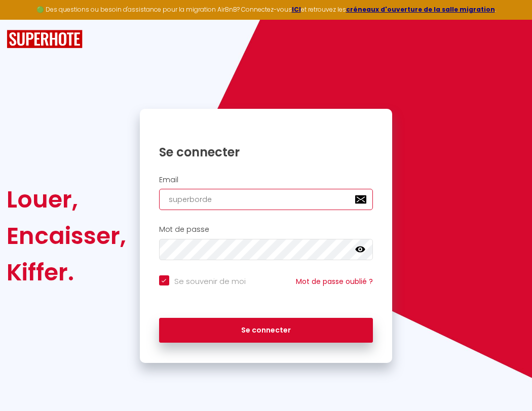 The width and height of the screenshot is (532, 411). Describe the element at coordinates (420, 9) in the screenshot. I see `strong: créneaux d'ouverture de la salle migration` at that location.